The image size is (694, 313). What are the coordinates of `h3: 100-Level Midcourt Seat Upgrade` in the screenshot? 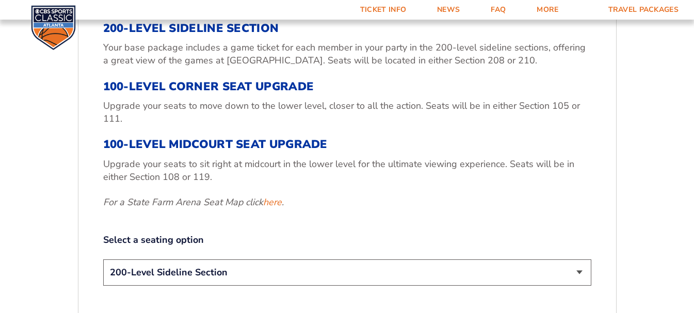 It's located at (347, 144).